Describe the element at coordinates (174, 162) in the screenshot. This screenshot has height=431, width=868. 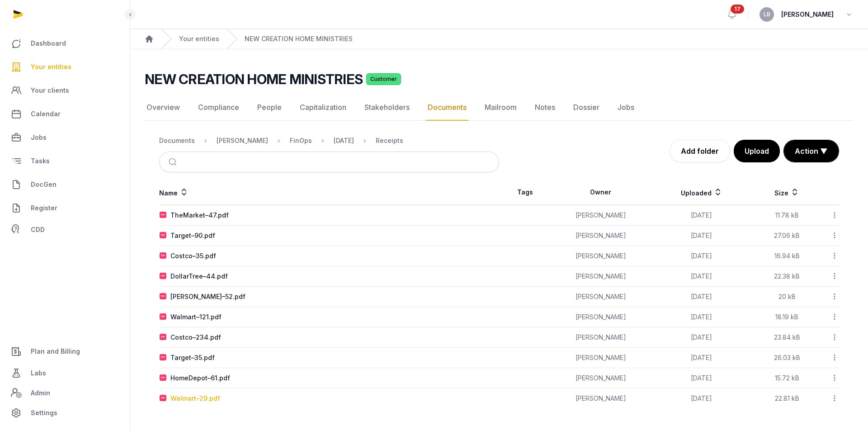
I see `button: Submit` at that location.